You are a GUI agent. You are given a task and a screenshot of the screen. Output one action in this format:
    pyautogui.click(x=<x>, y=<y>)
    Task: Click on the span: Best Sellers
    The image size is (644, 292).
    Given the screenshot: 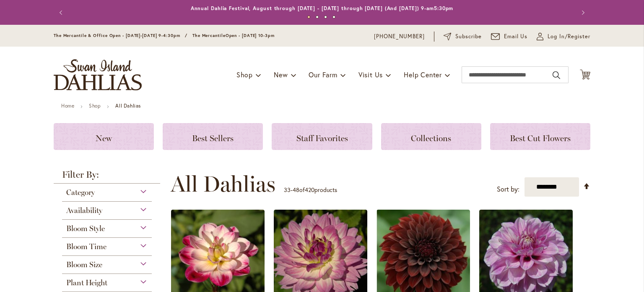 What is the action you would take?
    pyautogui.click(x=213, y=138)
    